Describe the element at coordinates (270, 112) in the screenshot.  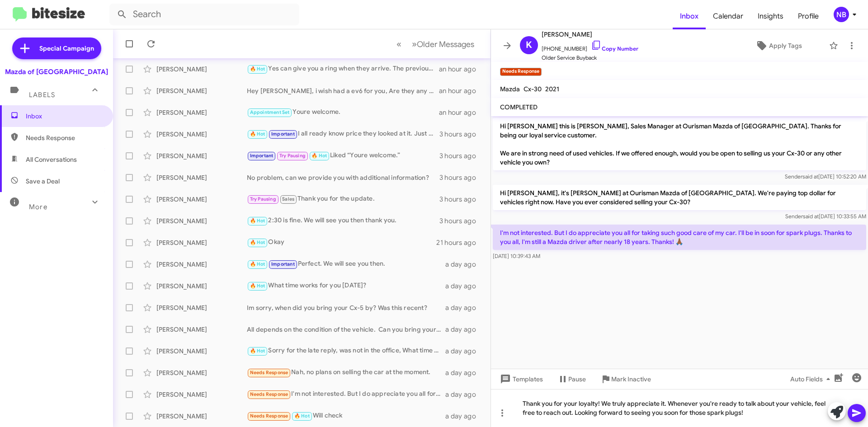
I see `span: Appointment Set` at that location.